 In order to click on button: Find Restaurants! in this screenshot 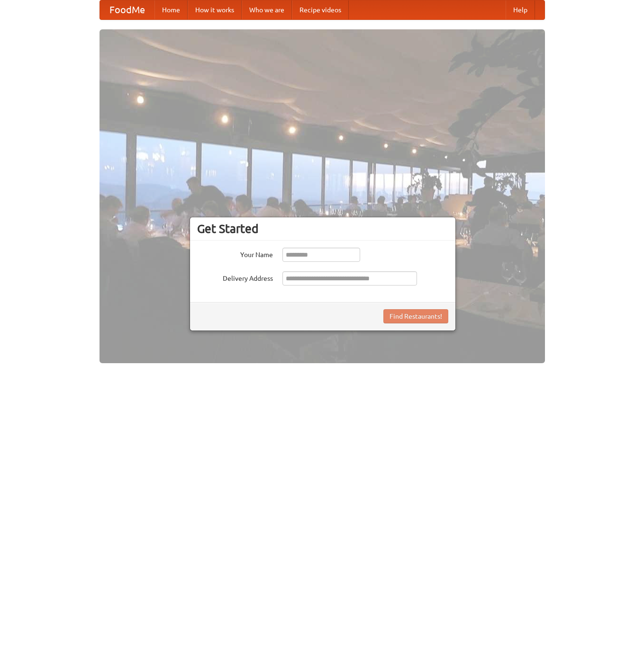, I will do `click(415, 316)`.